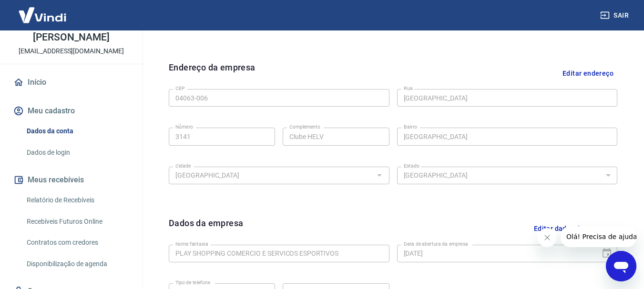  I want to click on h6: Dados da empresa, so click(206, 229).